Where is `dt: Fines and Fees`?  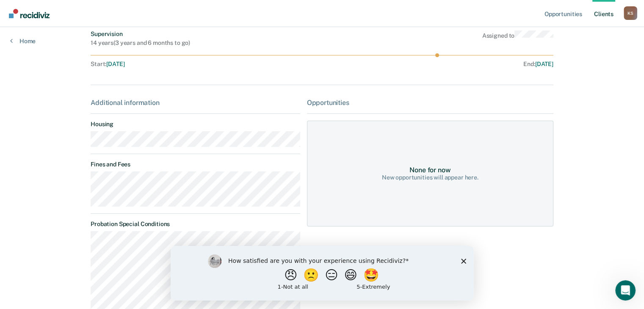
dt: Fines and Fees is located at coordinates (195, 164).